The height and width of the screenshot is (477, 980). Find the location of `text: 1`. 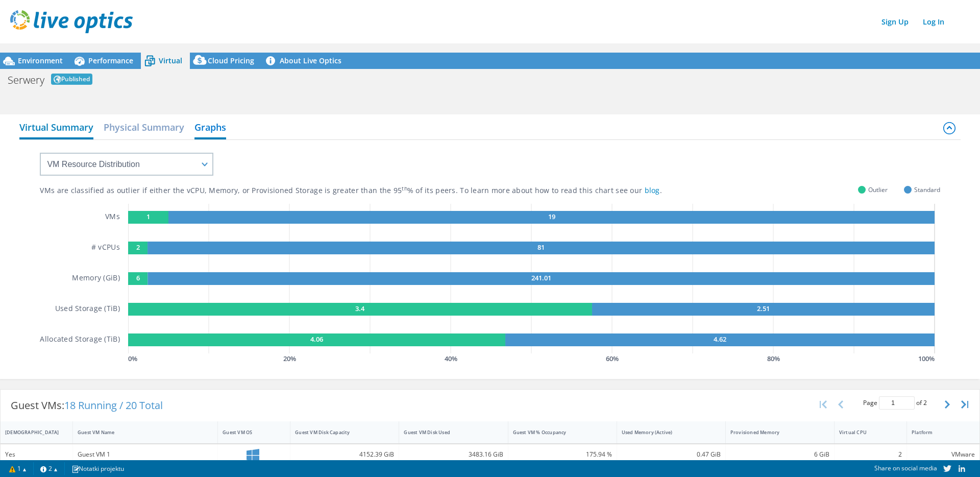

text: 1 is located at coordinates (148, 217).